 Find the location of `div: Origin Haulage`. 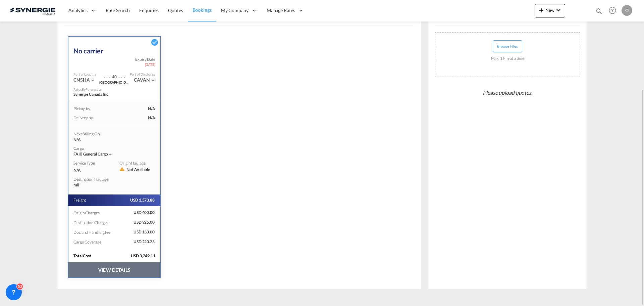

div: Origin Haulage is located at coordinates (137, 163).